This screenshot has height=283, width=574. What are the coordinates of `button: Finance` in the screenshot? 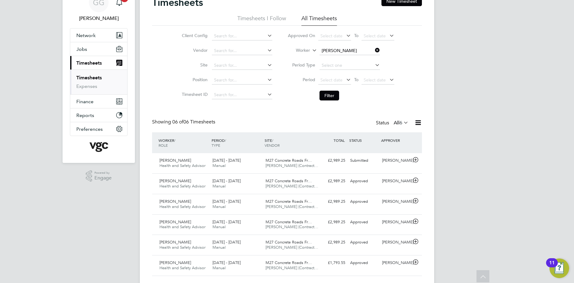 It's located at (99, 101).